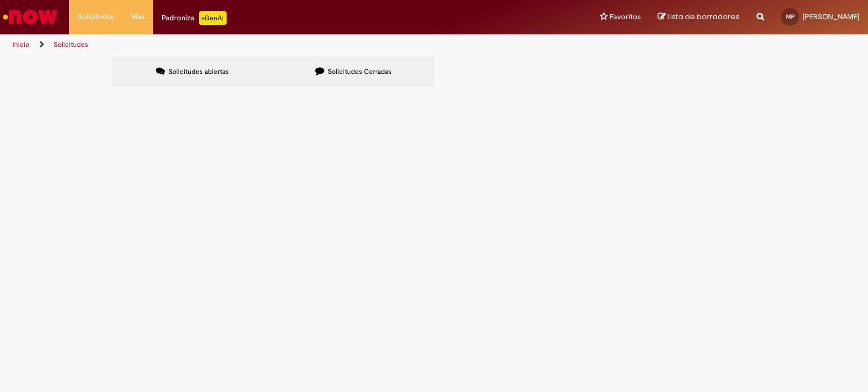 The height and width of the screenshot is (392, 868). I want to click on span: Más, so click(138, 17).